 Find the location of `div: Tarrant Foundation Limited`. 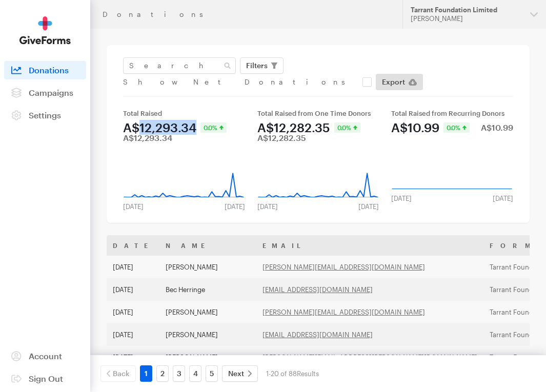

div: Tarrant Foundation Limited is located at coordinates (466, 10).